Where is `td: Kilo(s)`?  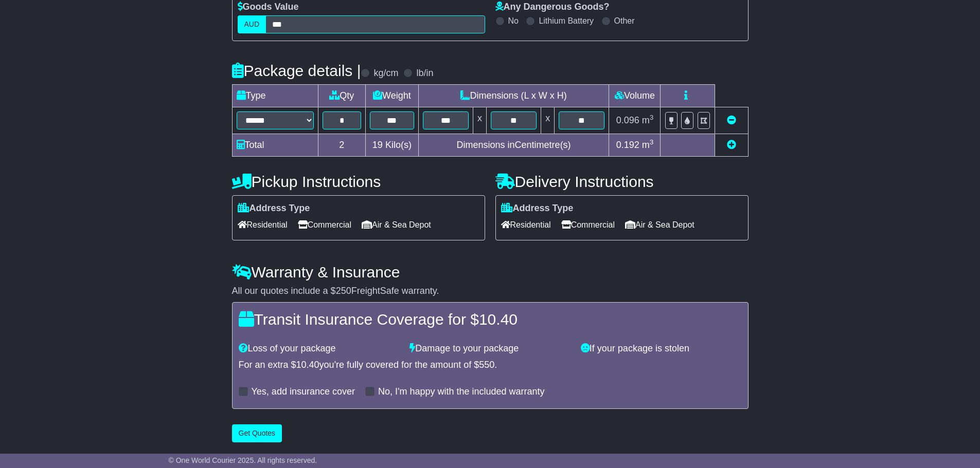 td: Kilo(s) is located at coordinates (392, 146).